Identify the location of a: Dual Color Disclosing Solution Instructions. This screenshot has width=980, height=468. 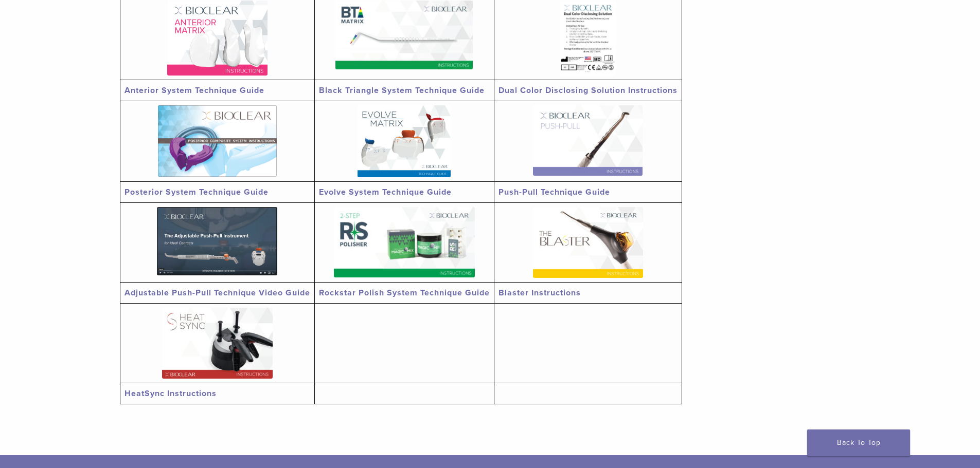
(588, 90).